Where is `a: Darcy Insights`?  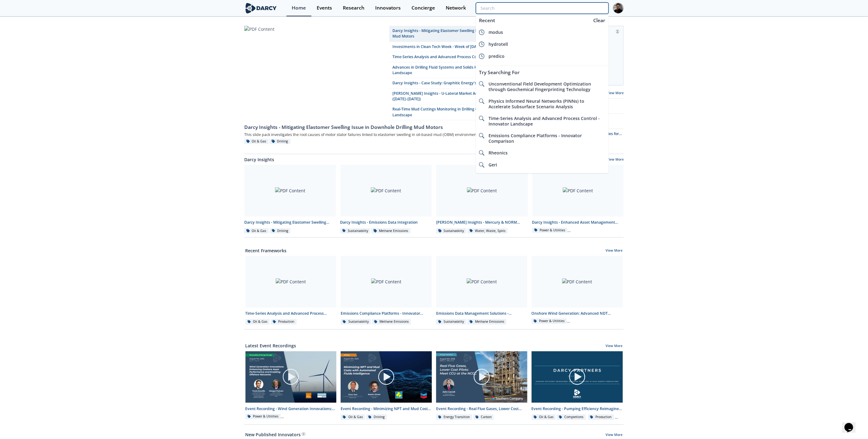
a: Darcy Insights is located at coordinates (259, 160).